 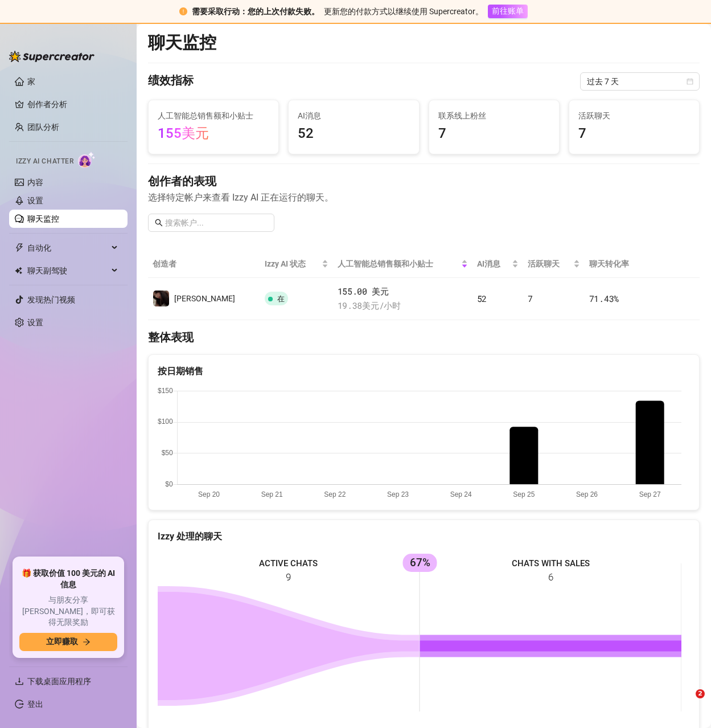 What do you see at coordinates (68, 642) in the screenshot?
I see `button: 立即赚取向右箭头` at bounding box center [68, 642].